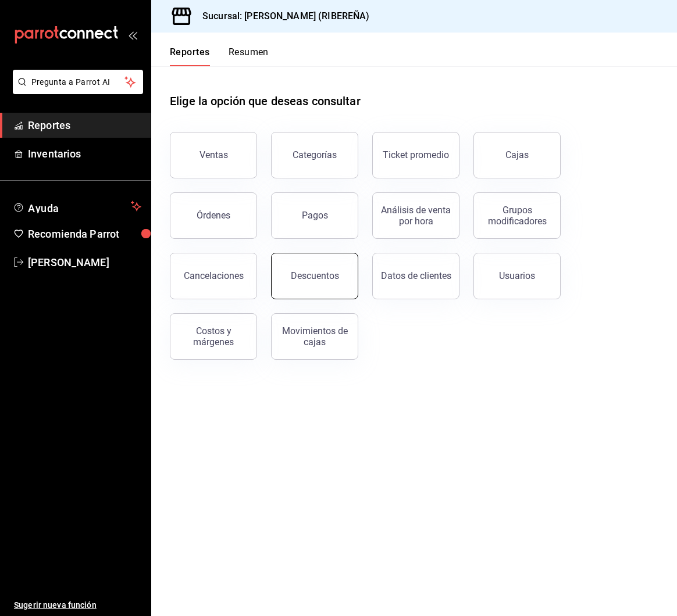 Image resolution: width=677 pixels, height=616 pixels. Describe the element at coordinates (315, 215) in the screenshot. I see `div: Pagos` at that location.